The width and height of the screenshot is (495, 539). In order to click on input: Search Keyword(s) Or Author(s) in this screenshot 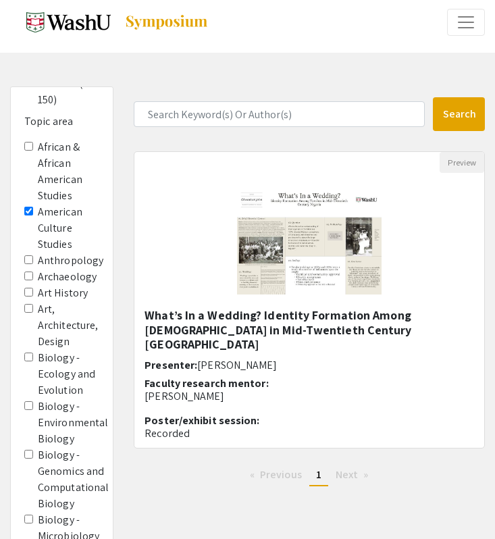, I will do `click(279, 114)`.